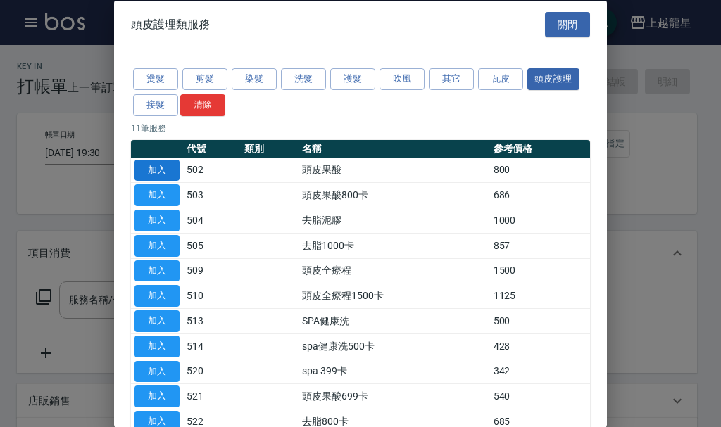  I want to click on td: 857, so click(540, 246).